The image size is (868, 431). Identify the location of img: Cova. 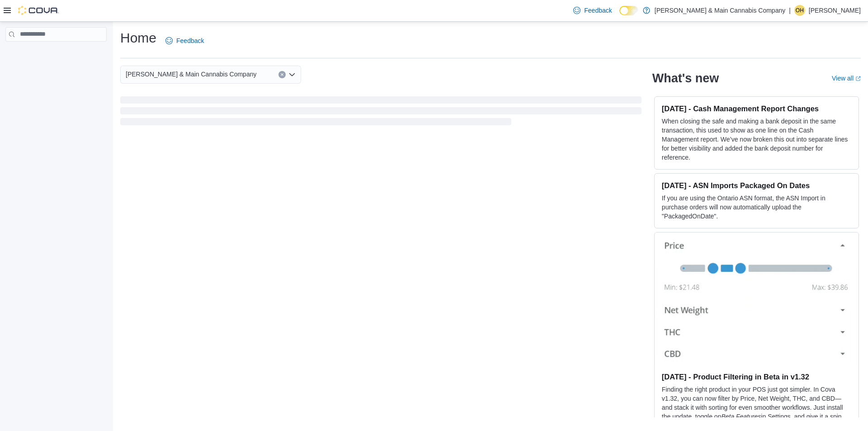
(38, 10).